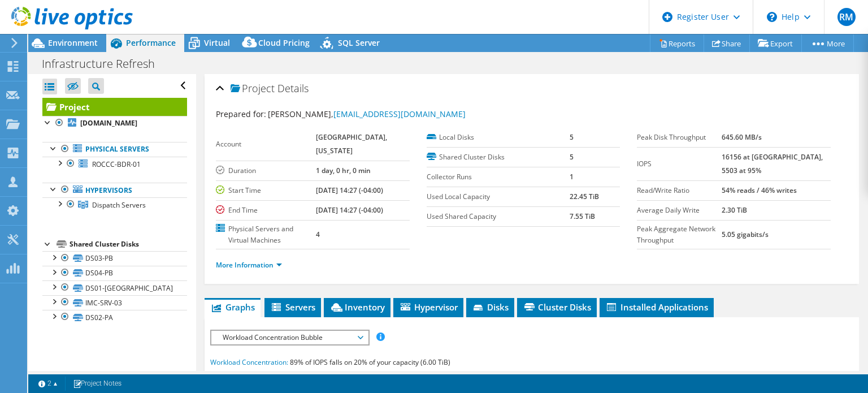  I want to click on label: Peak Disk Throughput, so click(680, 137).